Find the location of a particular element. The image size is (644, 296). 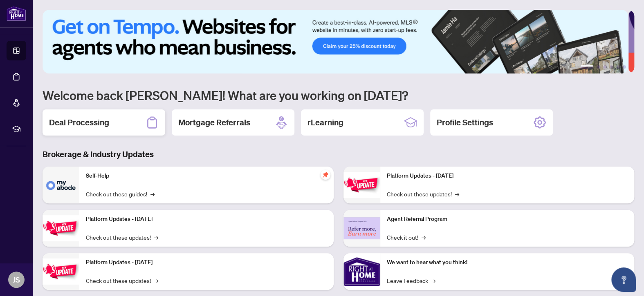

button: Open asap is located at coordinates (623, 280).